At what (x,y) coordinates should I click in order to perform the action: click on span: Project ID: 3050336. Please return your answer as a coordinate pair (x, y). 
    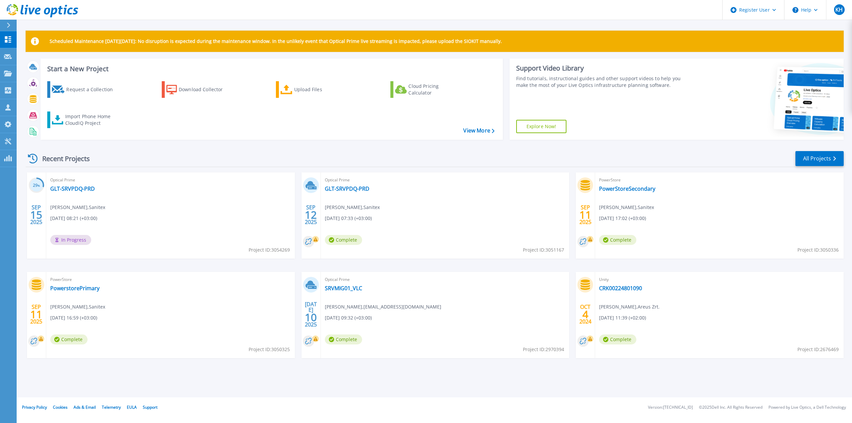
    Looking at the image, I should click on (818, 250).